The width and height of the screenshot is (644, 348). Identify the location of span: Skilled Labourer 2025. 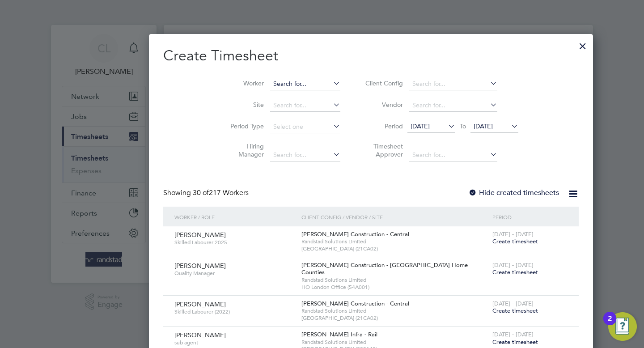
(234, 243).